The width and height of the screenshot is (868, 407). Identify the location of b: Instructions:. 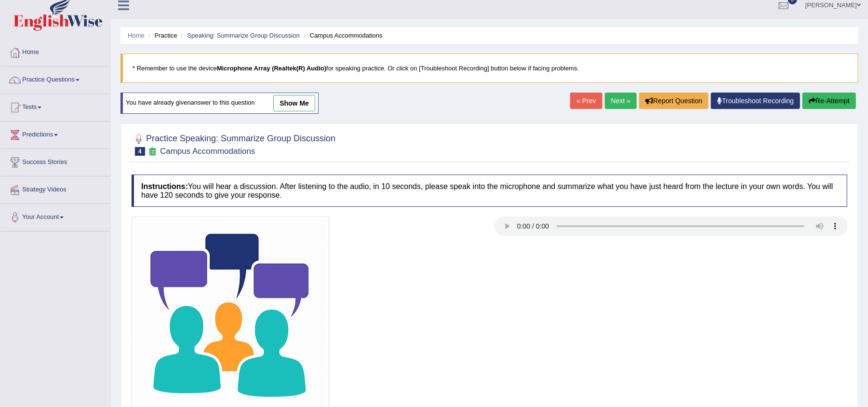
(165, 186).